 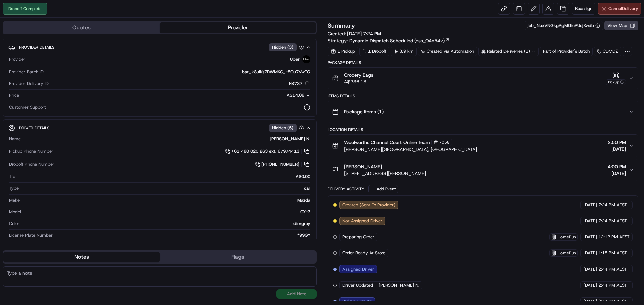 I want to click on span: Package Items ( 1 ), so click(x=364, y=112).